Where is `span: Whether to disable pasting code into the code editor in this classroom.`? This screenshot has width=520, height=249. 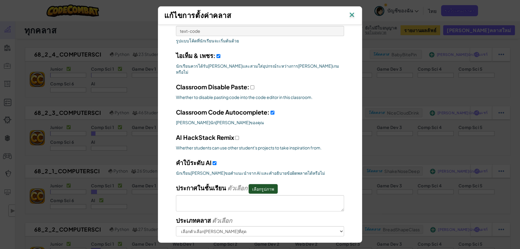 span: Whether to disable pasting code into the code editor in this classroom. is located at coordinates (260, 97).